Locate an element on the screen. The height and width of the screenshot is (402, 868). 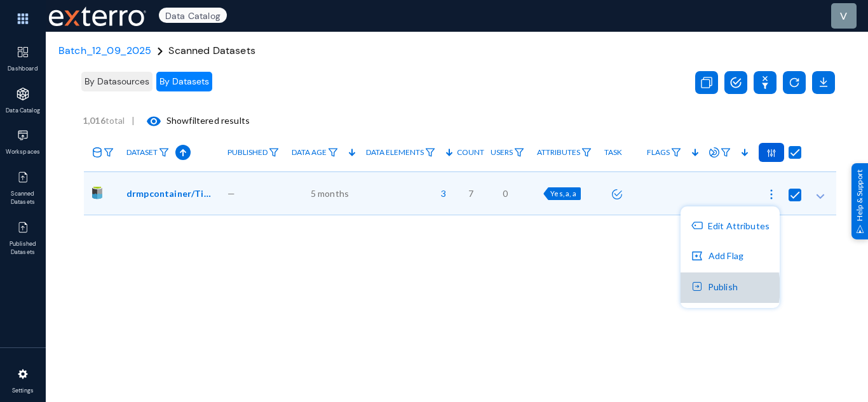
button: Edit Attributes is located at coordinates (730, 227).